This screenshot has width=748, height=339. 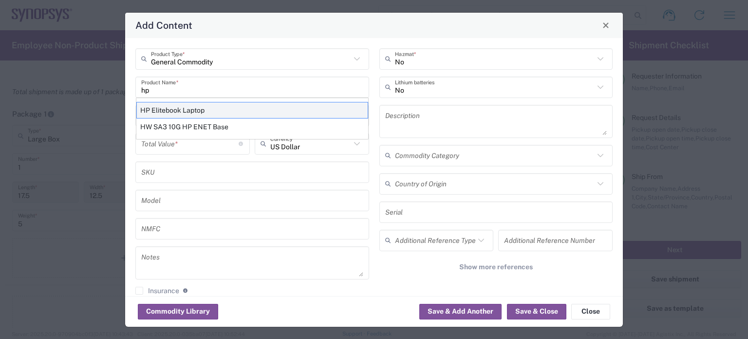 I want to click on label: Insurance, so click(x=157, y=290).